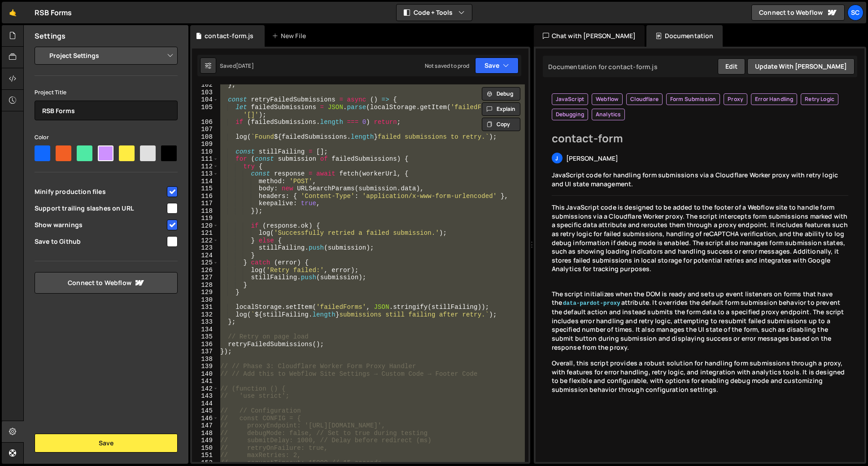 This screenshot has width=868, height=466. Describe the element at coordinates (447, 66) in the screenshot. I see `div: Not saved to prod` at that location.